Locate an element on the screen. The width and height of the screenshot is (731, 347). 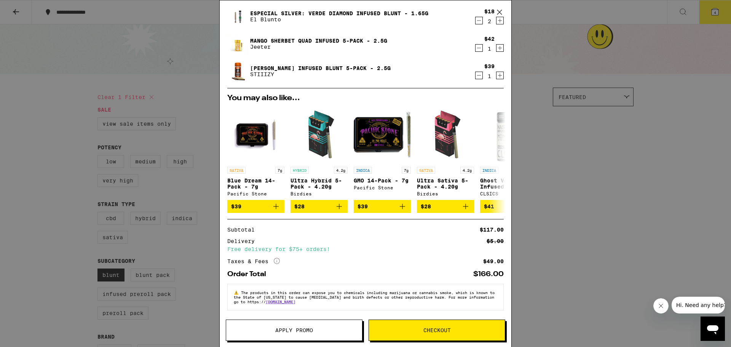
img: Birdies - Ultra Sativa 5-Pack - 4.20g is located at coordinates (445, 134).